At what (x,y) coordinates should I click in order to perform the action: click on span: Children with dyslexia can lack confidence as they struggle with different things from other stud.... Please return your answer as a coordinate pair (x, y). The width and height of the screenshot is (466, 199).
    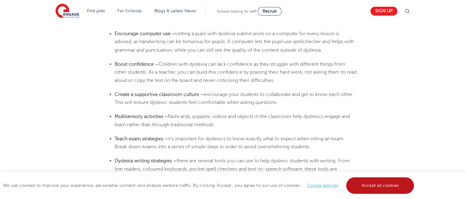
    Looking at the image, I should click on (236, 72).